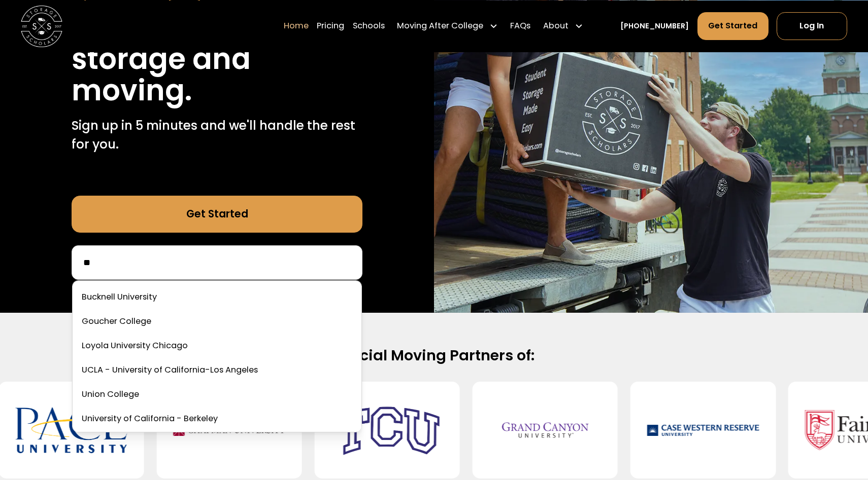 This screenshot has width=868, height=480. Describe the element at coordinates (41, 25) in the screenshot. I see `img: Storage Scholars main logo` at that location.